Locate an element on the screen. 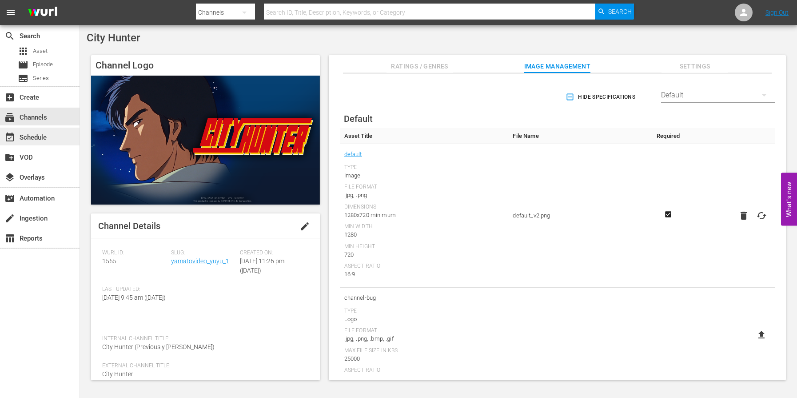  span: Last Updated: is located at coordinates (134, 289).